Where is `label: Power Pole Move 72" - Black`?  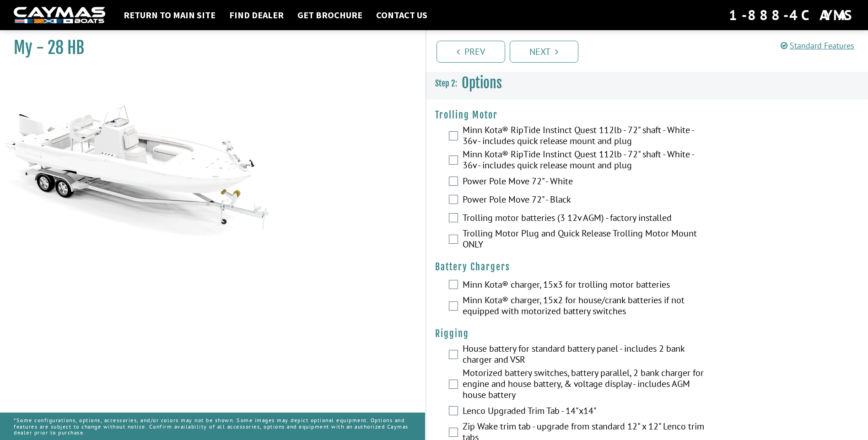
label: Power Pole Move 72" - Black is located at coordinates (585, 201).